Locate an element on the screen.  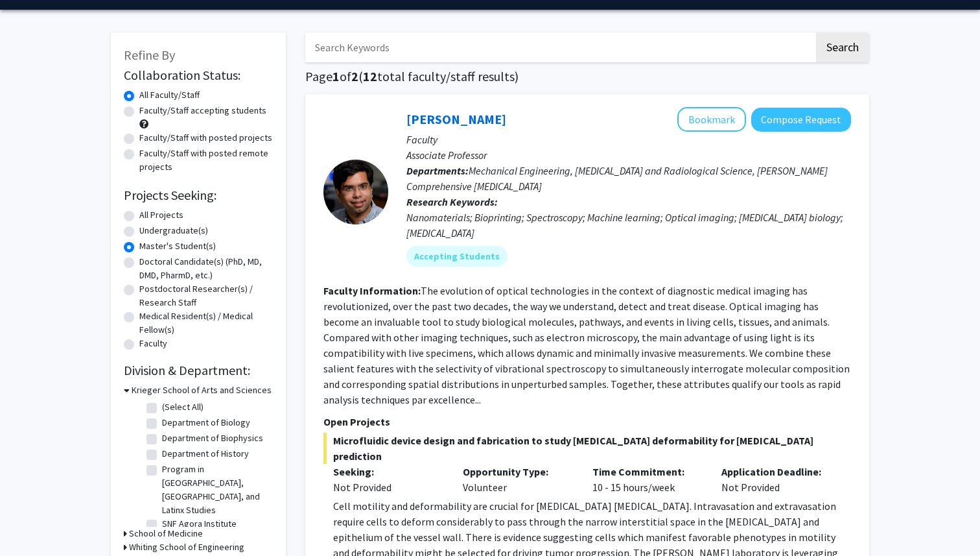
h2: Division & Department: is located at coordinates (198, 370).